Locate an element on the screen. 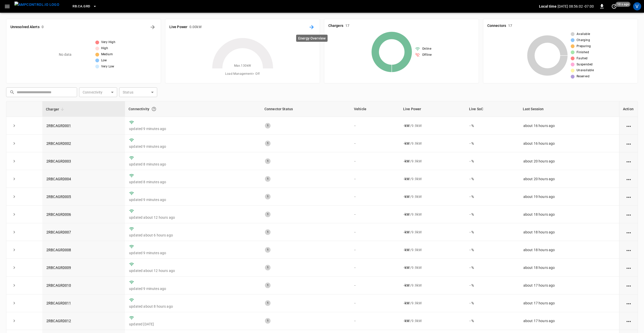  th: Live Power is located at coordinates (433, 109).